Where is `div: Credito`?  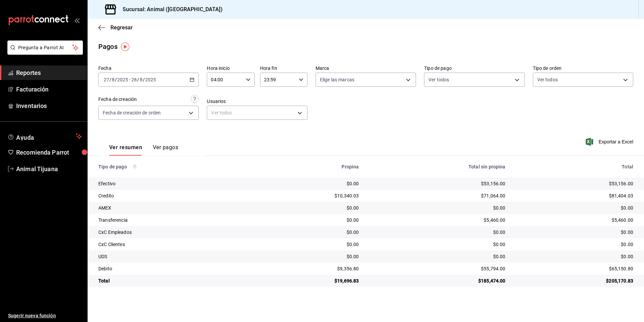 div: Credito is located at coordinates (175, 196).